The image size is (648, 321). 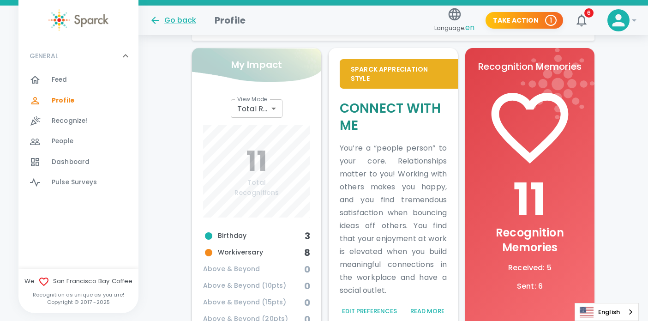 I want to click on div: Dashboard, so click(x=78, y=162).